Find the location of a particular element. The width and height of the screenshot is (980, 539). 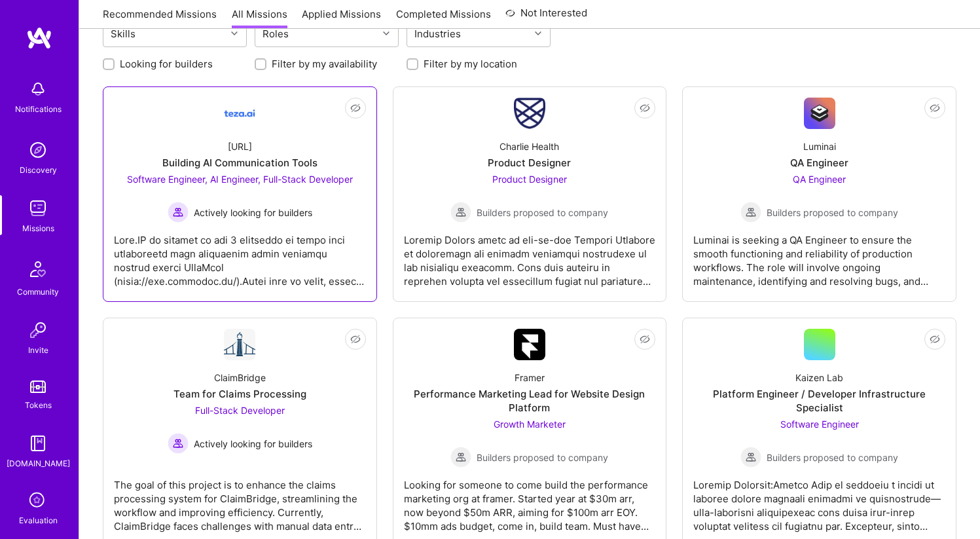

div: Luminai is seeking a QA Engineer to ensure the smooth functioning and reliability of production w... is located at coordinates (819, 256).